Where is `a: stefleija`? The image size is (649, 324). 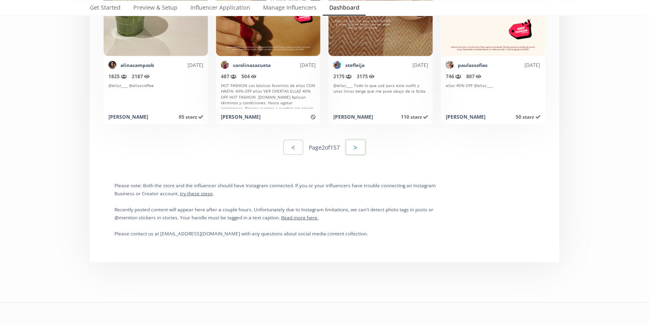
a: stefleija is located at coordinates (355, 65).